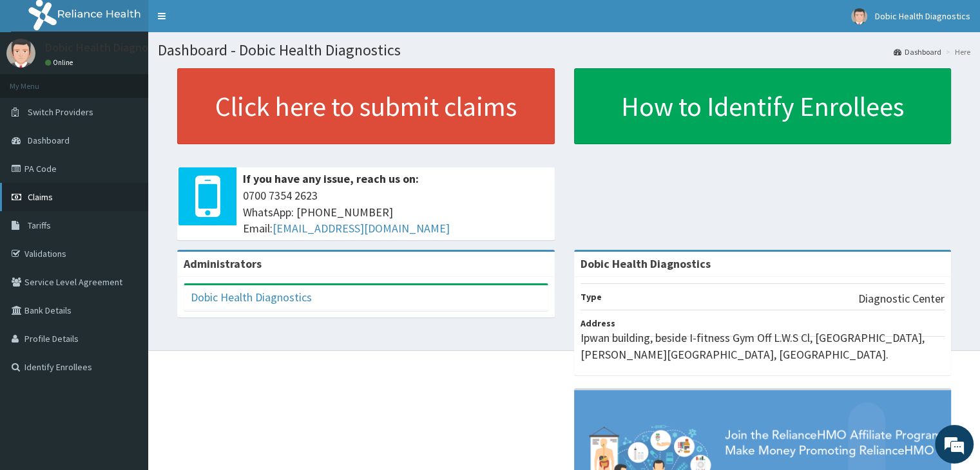 This screenshot has height=470, width=980. What do you see at coordinates (763, 106) in the screenshot?
I see `a: How to Identify Enrollees` at bounding box center [763, 106].